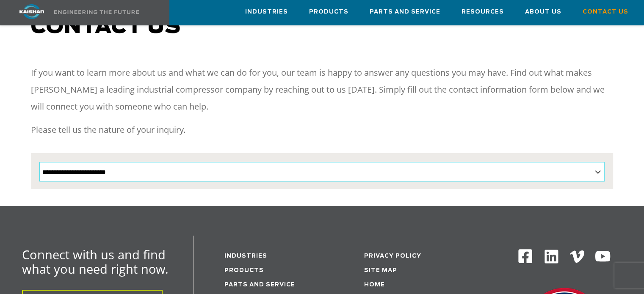 The height and width of the screenshot is (294, 644). Describe the element at coordinates (525, 256) in the screenshot. I see `img: Facebook` at that location.